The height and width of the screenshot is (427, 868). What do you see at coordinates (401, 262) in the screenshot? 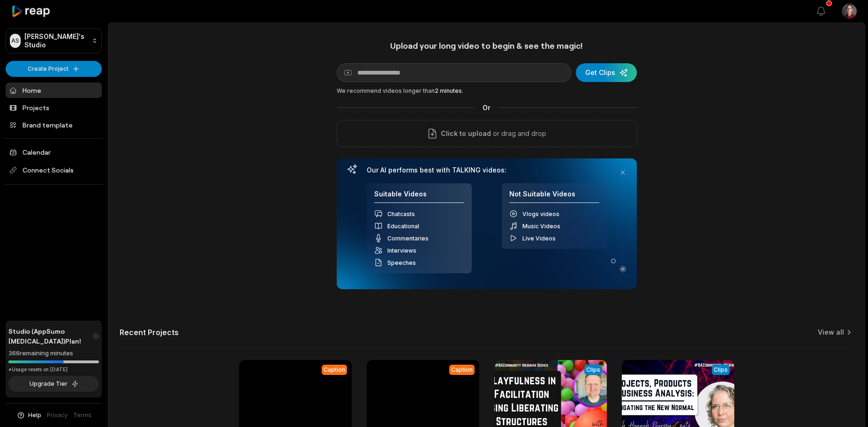
I see `span: Speeches` at bounding box center [401, 262].